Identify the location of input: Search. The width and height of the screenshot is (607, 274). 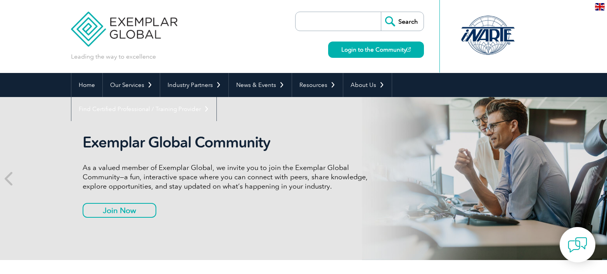
(403, 21).